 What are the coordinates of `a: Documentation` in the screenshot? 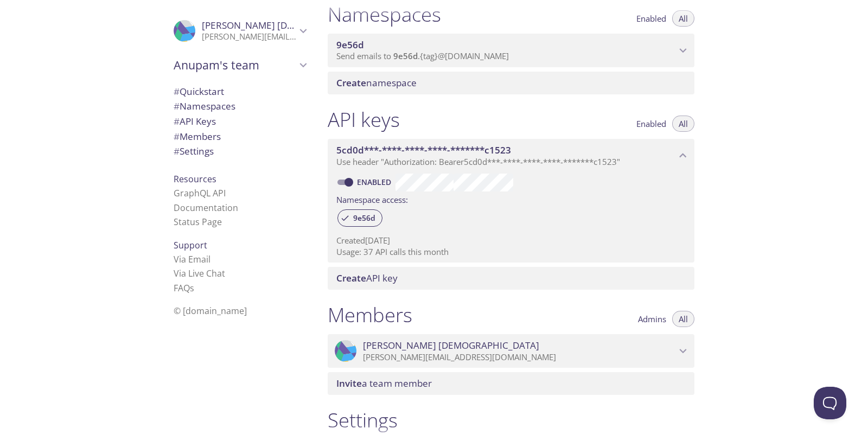 It's located at (206, 208).